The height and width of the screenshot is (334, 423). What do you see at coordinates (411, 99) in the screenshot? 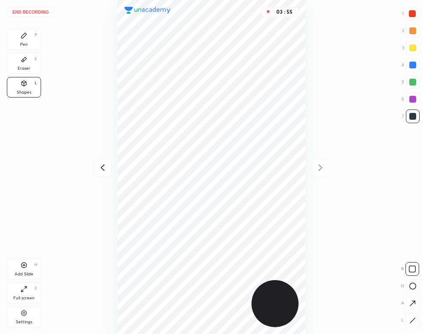
I see `div: 6` at bounding box center [411, 99].